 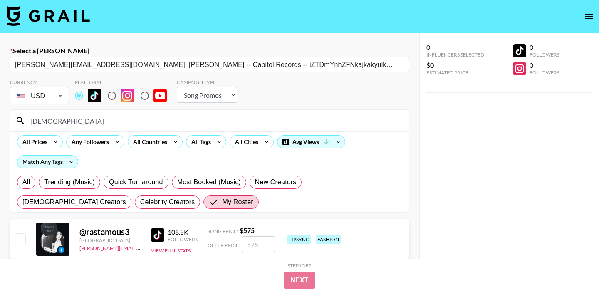 What do you see at coordinates (247, 230) in the screenshot?
I see `strong: $ 575` at bounding box center [247, 230].